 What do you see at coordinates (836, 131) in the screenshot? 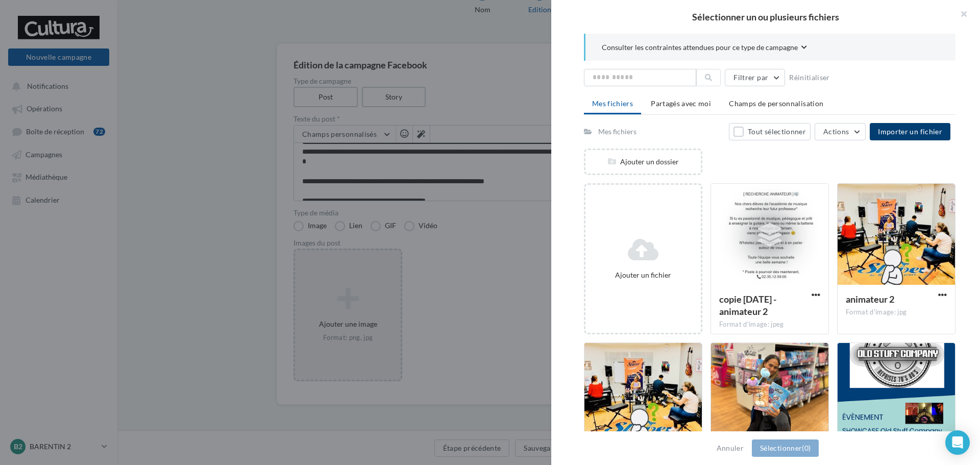
I see `span: Actions` at bounding box center [836, 131].